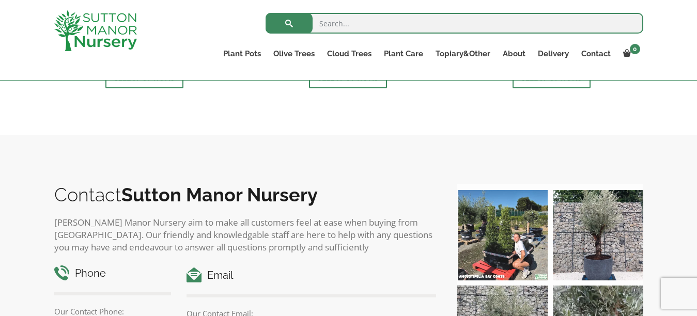 Image resolution: width=697 pixels, height=316 pixels. What do you see at coordinates (349, 54) in the screenshot?
I see `a: Cloud Trees` at bounding box center [349, 54].